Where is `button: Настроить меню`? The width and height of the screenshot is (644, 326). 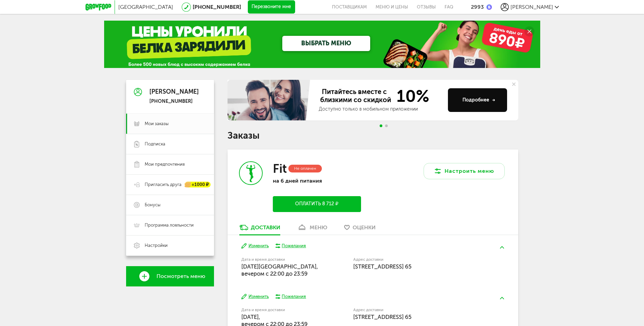
button: Настроить меню is located at coordinates (464, 171).